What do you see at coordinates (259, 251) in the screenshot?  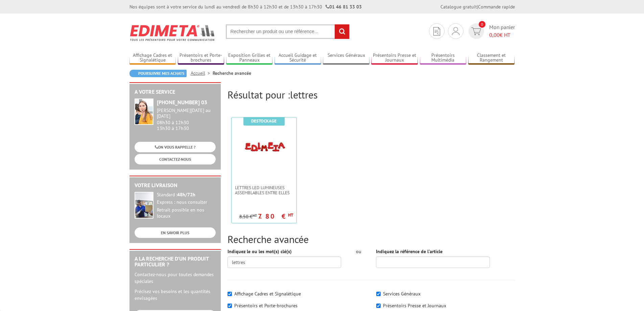 I see `label: Indiquez le ou les mot(s) clé(s)` at bounding box center [259, 251].